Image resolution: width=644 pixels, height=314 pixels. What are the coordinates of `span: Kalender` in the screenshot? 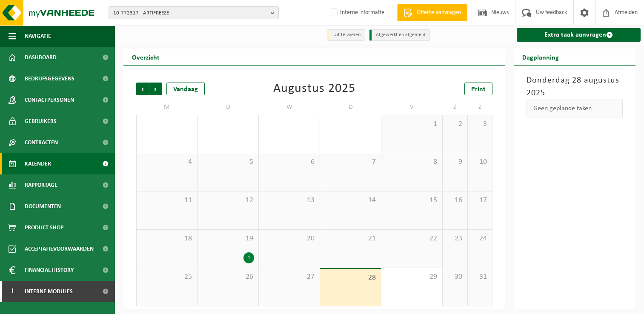 It's located at (38, 164).